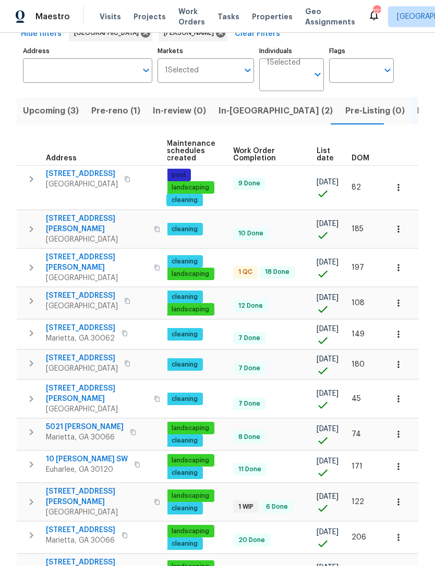 This screenshot has height=566, width=435. What do you see at coordinates (277, 272) in the screenshot?
I see `span: 18 Done` at bounding box center [277, 272].